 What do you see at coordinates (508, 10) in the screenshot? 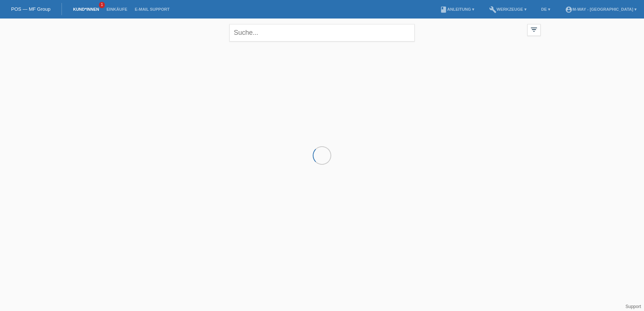
I see `a: buildWerkzeuge ▾` at bounding box center [508, 10].